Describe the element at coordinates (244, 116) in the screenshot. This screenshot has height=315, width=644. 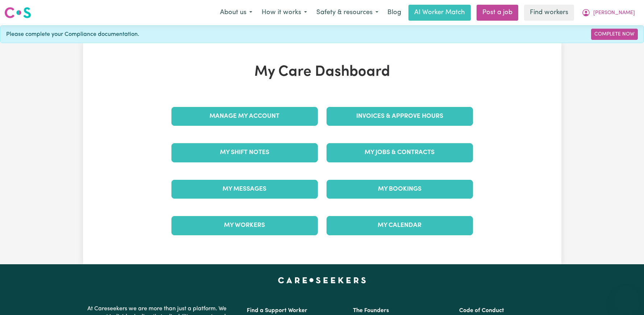
I see `a: Manage My Account` at that location.